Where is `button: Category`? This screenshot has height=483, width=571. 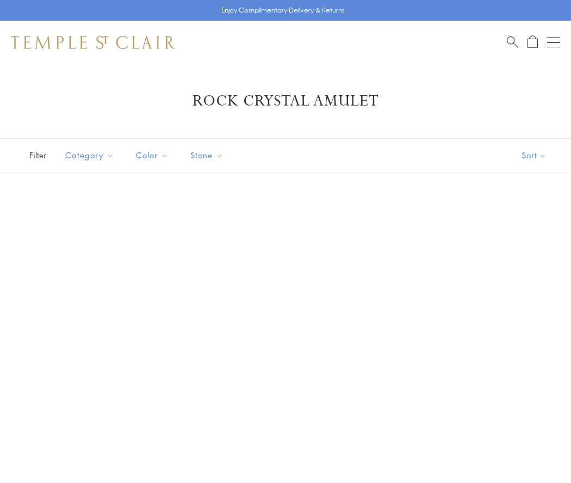
button: Category is located at coordinates (90, 155).